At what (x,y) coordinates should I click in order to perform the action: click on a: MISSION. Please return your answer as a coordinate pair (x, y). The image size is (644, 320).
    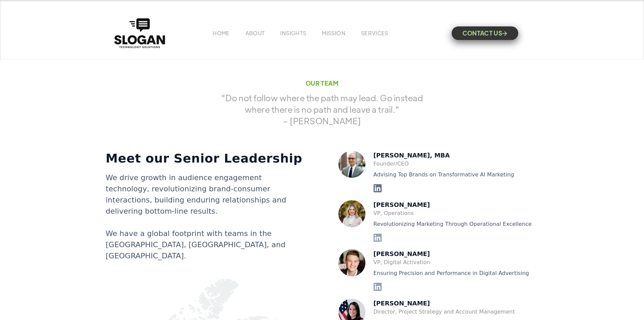
    Looking at the image, I should click on (334, 33).